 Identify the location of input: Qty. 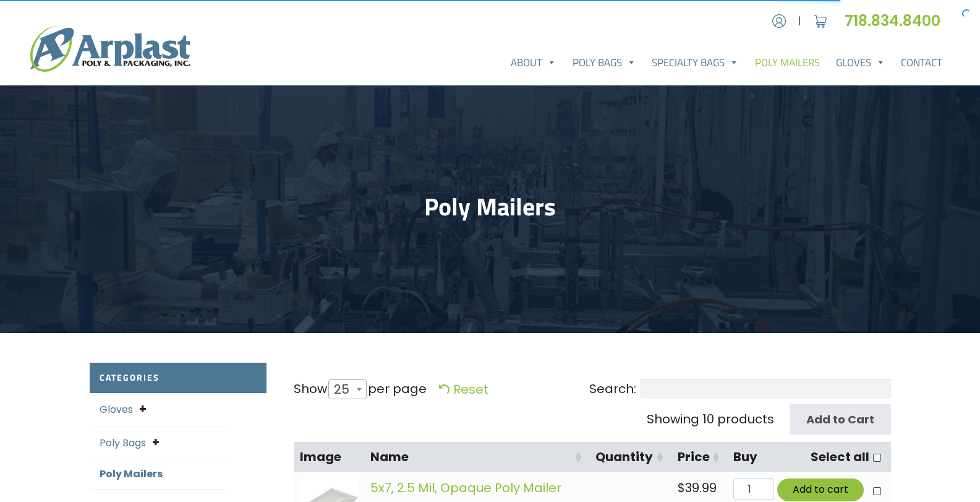
(753, 489).